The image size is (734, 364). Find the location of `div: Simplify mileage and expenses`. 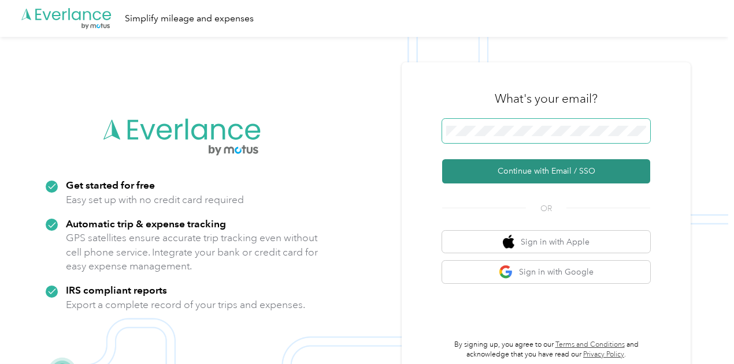

div: Simplify mileage and expenses is located at coordinates (189, 18).